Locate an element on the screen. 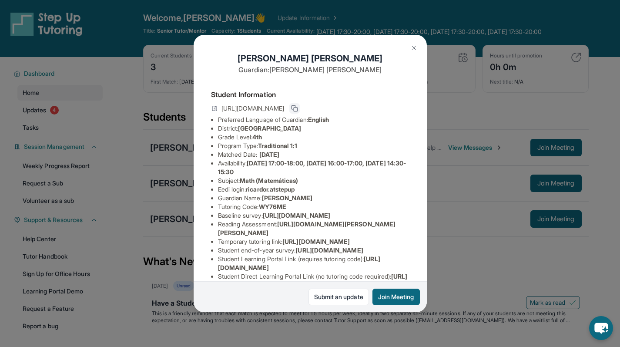 The width and height of the screenshot is (620, 347). span: English is located at coordinates (318, 119).